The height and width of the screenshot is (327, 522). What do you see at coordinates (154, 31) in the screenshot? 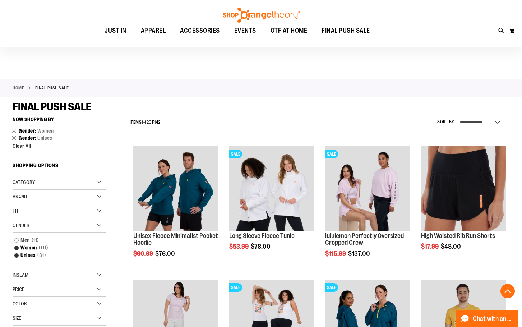
I see `a: APPAREL` at bounding box center [154, 31].